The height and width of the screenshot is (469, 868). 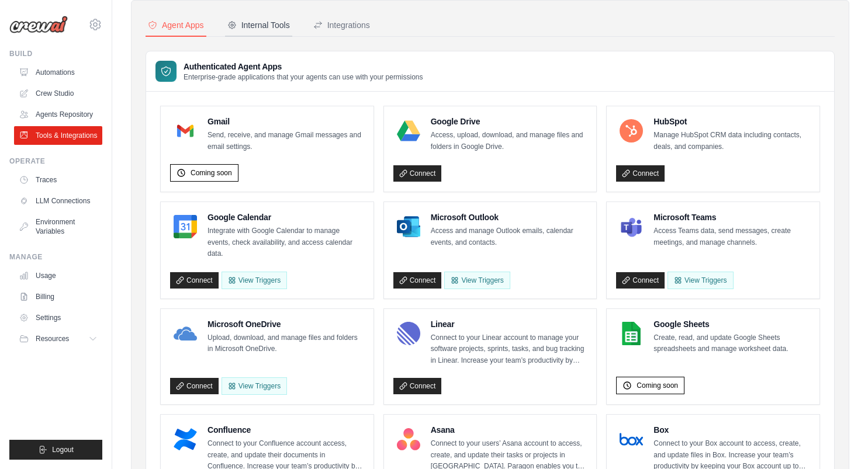 What do you see at coordinates (341, 25) in the screenshot?
I see `div: Integrations` at bounding box center [341, 25].